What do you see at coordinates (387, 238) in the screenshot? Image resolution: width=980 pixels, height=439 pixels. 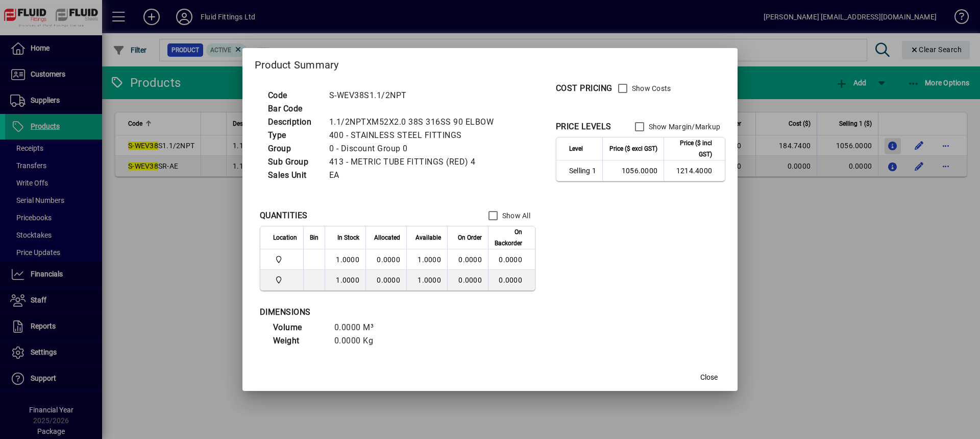 I see `span: Allocated` at bounding box center [387, 238].